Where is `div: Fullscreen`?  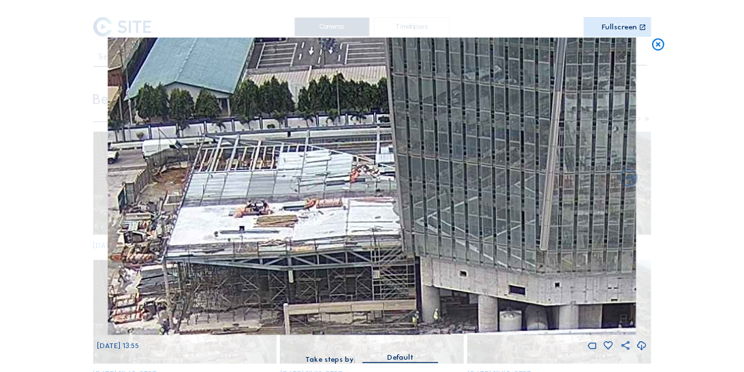 div: Fullscreen is located at coordinates (620, 28).